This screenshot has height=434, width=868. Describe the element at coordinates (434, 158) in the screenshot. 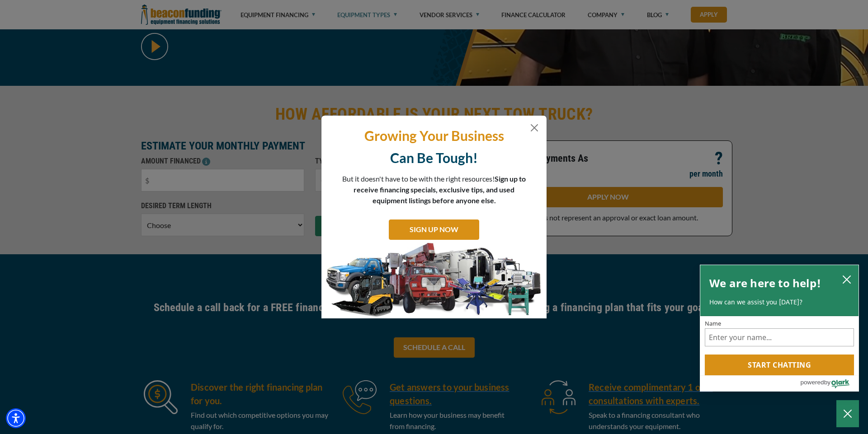

I see `p: Can Be Tough!` at that location.